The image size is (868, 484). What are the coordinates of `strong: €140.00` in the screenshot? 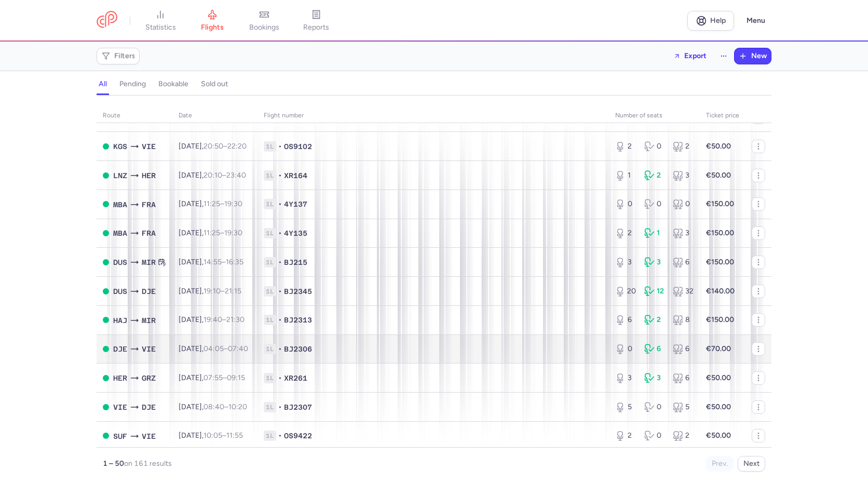 It's located at (720, 291).